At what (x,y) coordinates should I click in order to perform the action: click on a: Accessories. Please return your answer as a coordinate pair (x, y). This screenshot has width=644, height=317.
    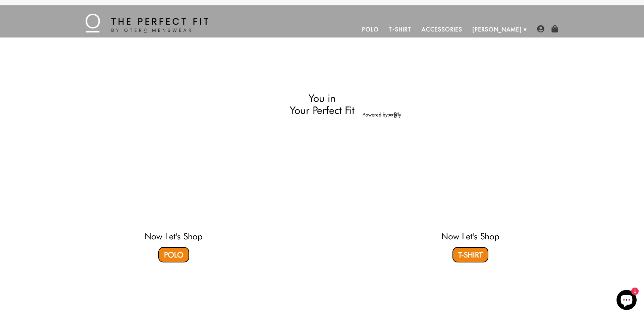
    Looking at the image, I should click on (442, 30).